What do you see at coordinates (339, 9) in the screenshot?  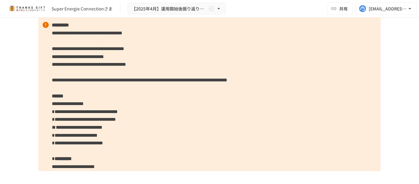 I see `button: 共有` at bounding box center [339, 9].